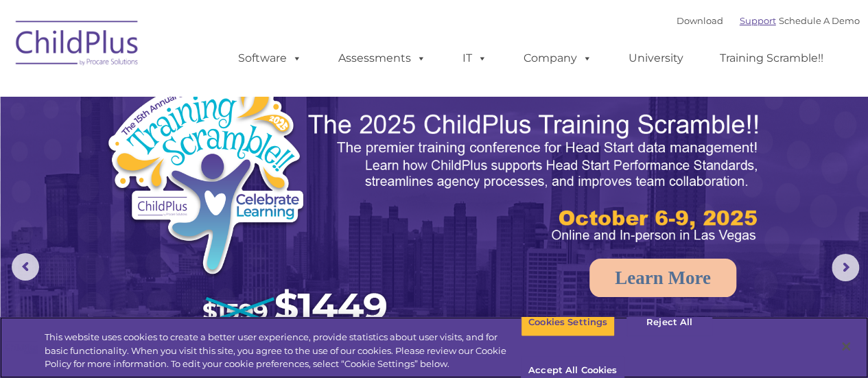  Describe the element at coordinates (568, 322) in the screenshot. I see `button: Cookies Settings` at that location.